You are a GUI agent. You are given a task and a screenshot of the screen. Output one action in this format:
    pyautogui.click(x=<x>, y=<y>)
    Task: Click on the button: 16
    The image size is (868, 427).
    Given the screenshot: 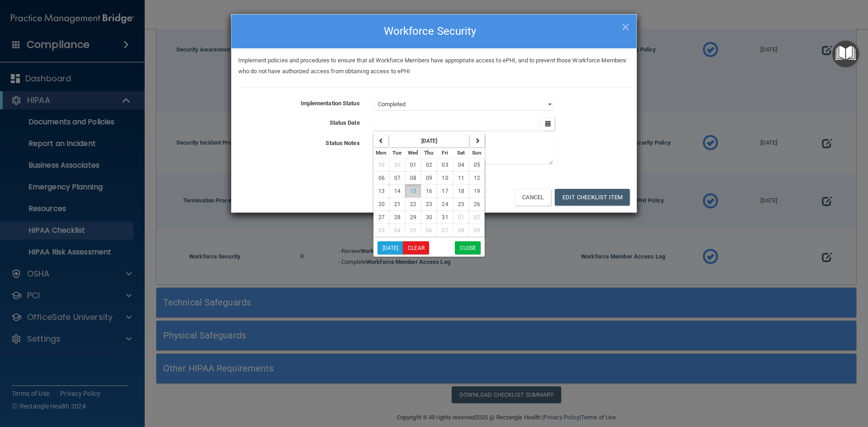 What is the action you would take?
    pyautogui.click(x=429, y=191)
    